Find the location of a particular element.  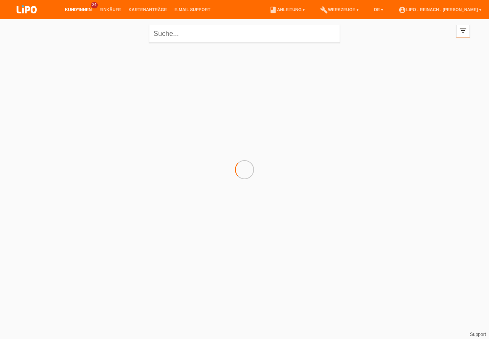

a: E-Mail Support is located at coordinates (192, 10).